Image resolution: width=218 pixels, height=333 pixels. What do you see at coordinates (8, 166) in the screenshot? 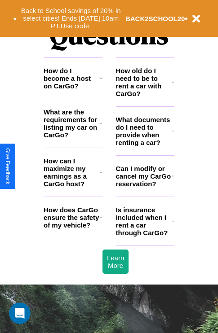
I see `div: Give Feedback` at bounding box center [8, 166].